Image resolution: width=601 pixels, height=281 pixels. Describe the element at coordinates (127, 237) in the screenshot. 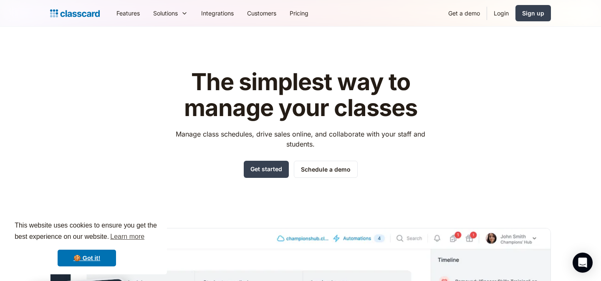

I see `a: learn more about cookies` at that location.